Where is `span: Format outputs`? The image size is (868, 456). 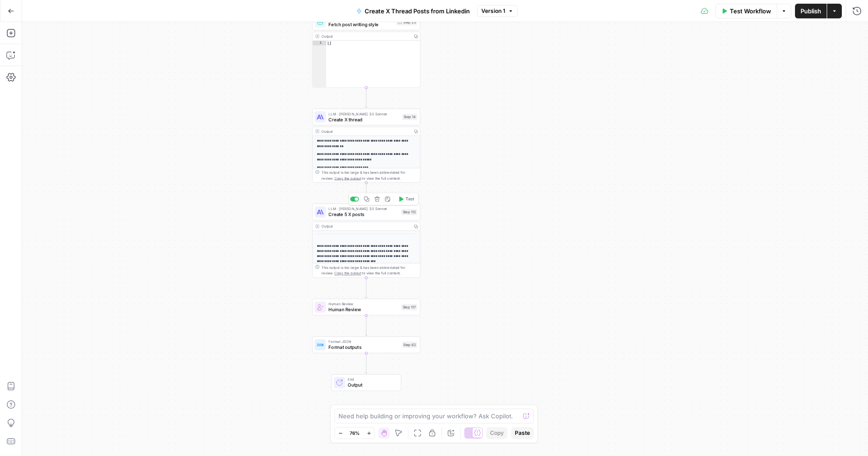
span: Format outputs is located at coordinates (364, 347).